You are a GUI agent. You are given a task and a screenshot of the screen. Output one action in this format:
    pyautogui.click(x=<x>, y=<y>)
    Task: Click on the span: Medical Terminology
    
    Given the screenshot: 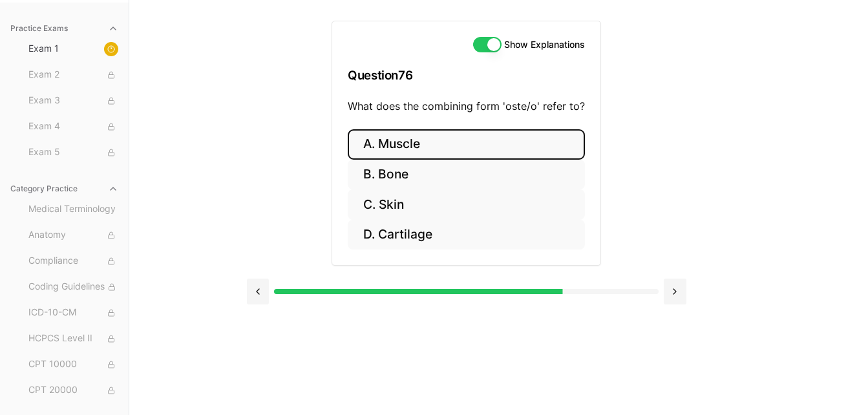 What is the action you would take?
    pyautogui.click(x=73, y=209)
    